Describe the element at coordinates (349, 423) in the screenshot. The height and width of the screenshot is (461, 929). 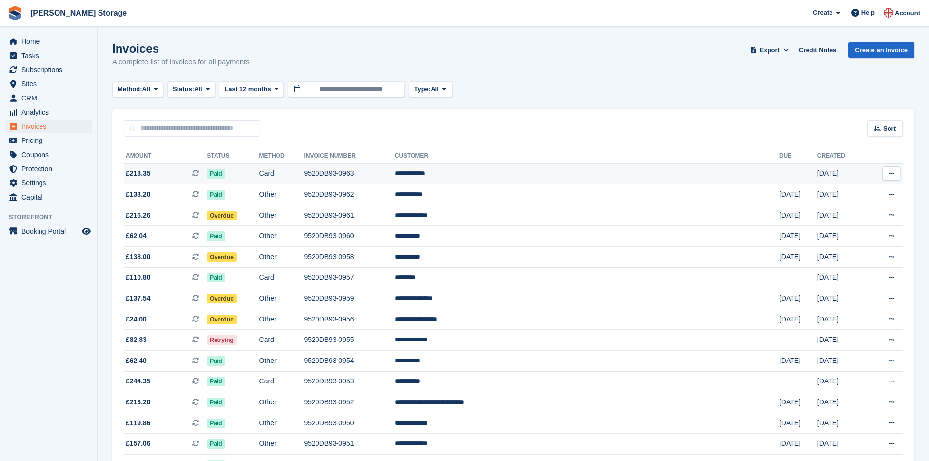
I see `td: 9520DB93-0950` at that location.